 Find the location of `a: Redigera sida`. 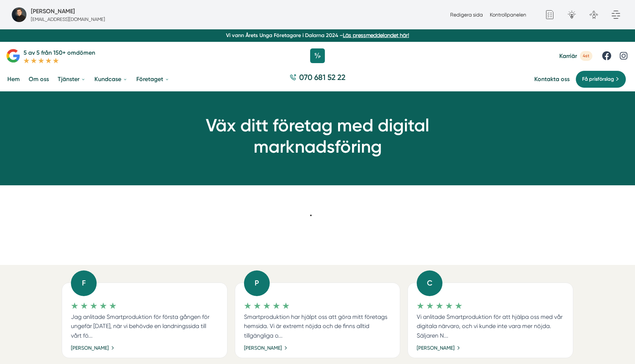

a: Redigera sida is located at coordinates (466, 15).